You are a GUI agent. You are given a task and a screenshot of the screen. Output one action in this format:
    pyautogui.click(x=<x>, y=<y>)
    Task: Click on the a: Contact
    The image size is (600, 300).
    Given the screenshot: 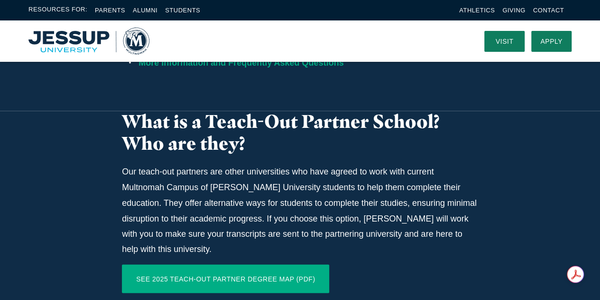 What is the action you would take?
    pyautogui.click(x=549, y=10)
    